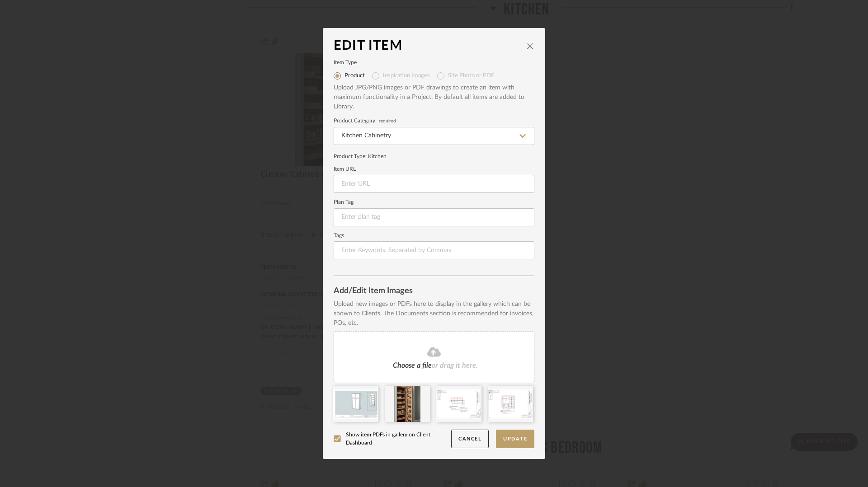 The image size is (868, 487). I want to click on span: Choose a file, so click(412, 365).